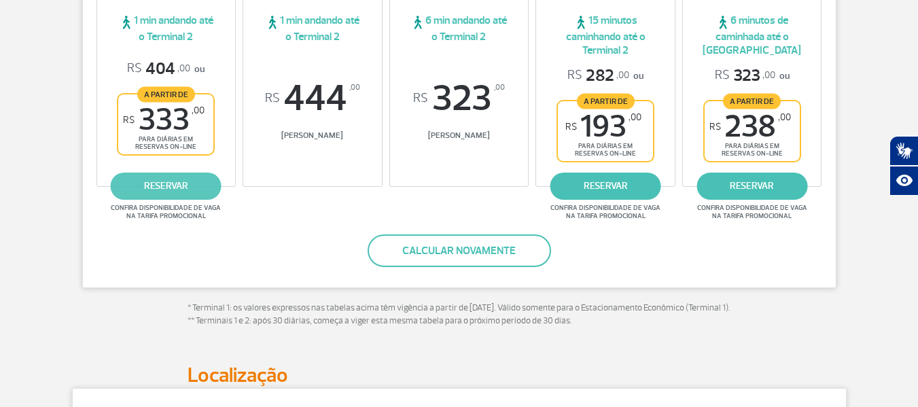  I want to click on button: Abrir recursos assistivos., so click(903, 181).